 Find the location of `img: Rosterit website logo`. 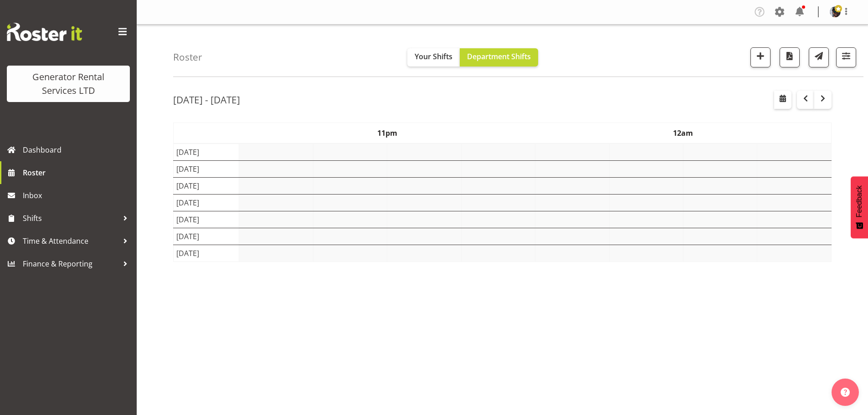

img: Rosterit website logo is located at coordinates (44, 32).